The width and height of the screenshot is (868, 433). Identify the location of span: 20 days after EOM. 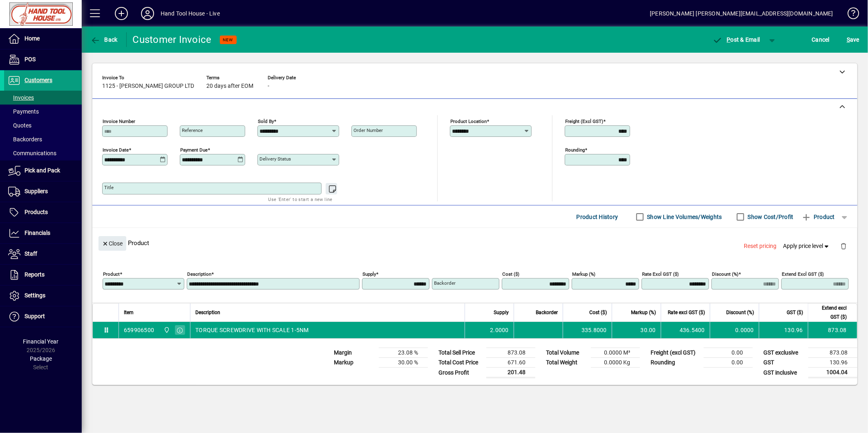
(229, 86).